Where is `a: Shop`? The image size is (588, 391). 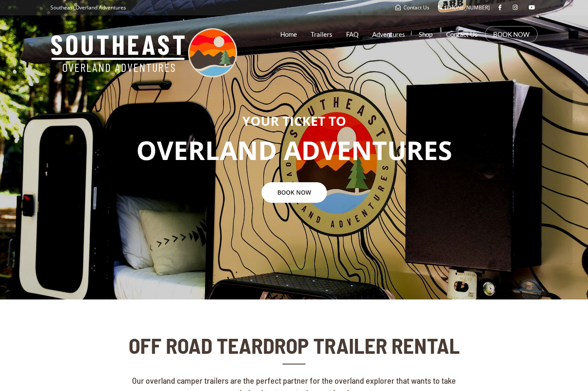 a: Shop is located at coordinates (425, 34).